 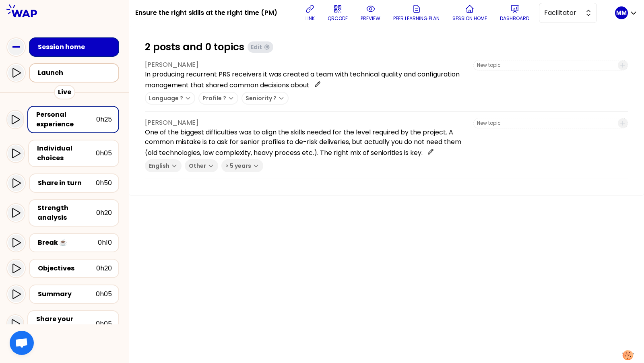 What do you see at coordinates (218, 98) in the screenshot?
I see `button: Profile ?` at bounding box center [218, 98].